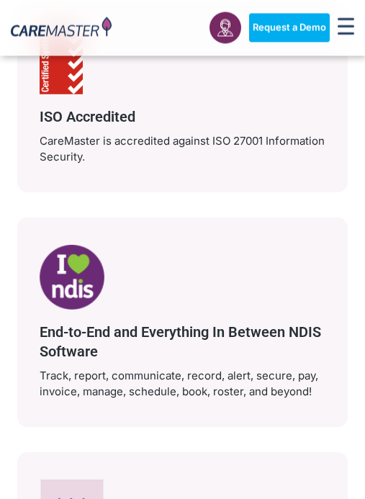 The image size is (365, 499). What do you see at coordinates (87, 117) in the screenshot?
I see `span: ISO Accredited` at bounding box center [87, 117].